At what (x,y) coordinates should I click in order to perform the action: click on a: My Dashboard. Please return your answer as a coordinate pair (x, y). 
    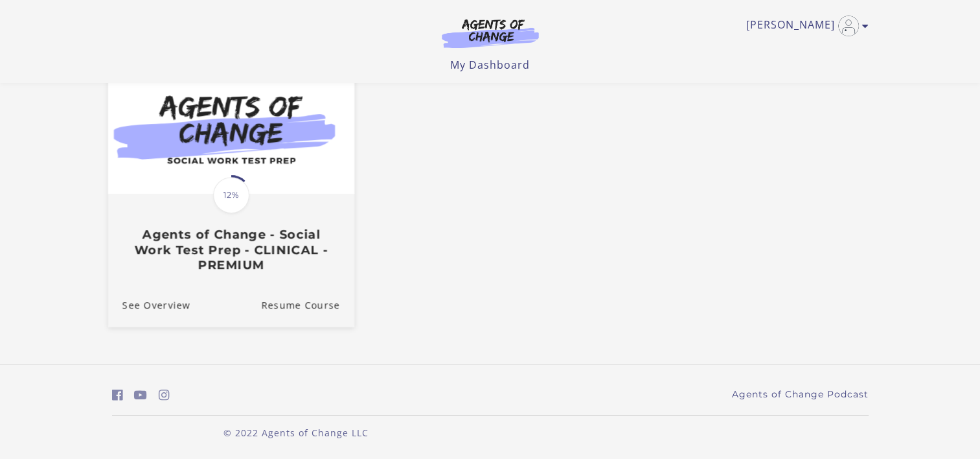
    Looking at the image, I should click on (490, 65).